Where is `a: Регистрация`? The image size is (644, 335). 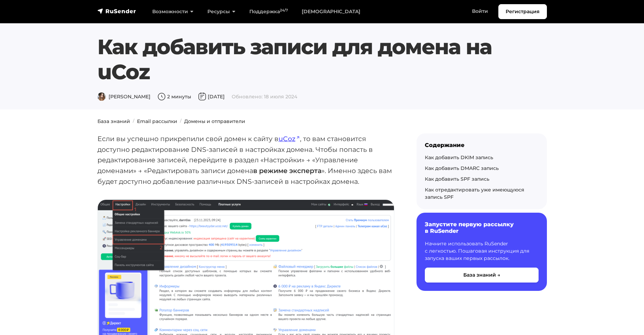 a: Регистрация is located at coordinates (523, 11).